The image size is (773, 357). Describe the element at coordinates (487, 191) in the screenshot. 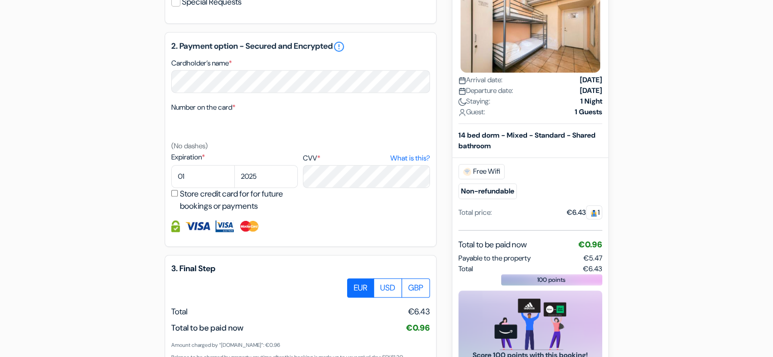

I see `small: Non-refundable` at that location.